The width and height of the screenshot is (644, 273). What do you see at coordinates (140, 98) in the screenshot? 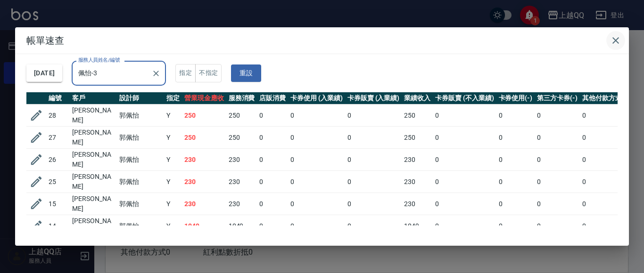
I see `th: 設計師` at bounding box center [140, 98].